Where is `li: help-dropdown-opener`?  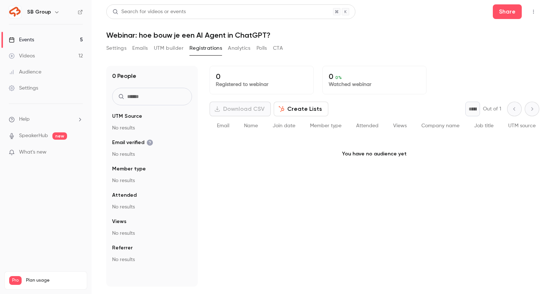
li: help-dropdown-opener is located at coordinates (46, 119).